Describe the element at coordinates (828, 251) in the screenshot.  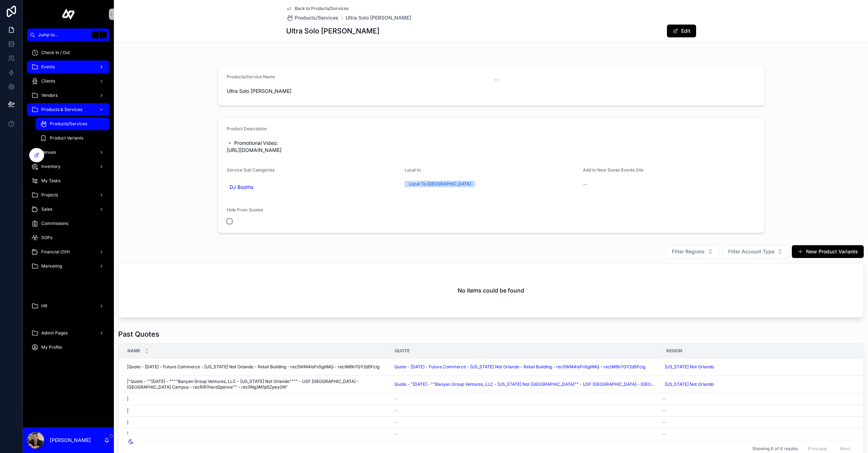
I see `button: New Product Variants` at that location.